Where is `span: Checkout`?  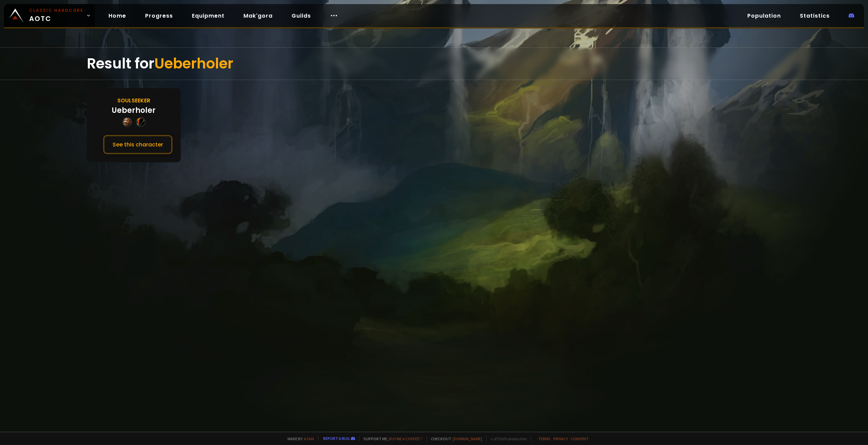 span: Checkout is located at coordinates (454, 439).